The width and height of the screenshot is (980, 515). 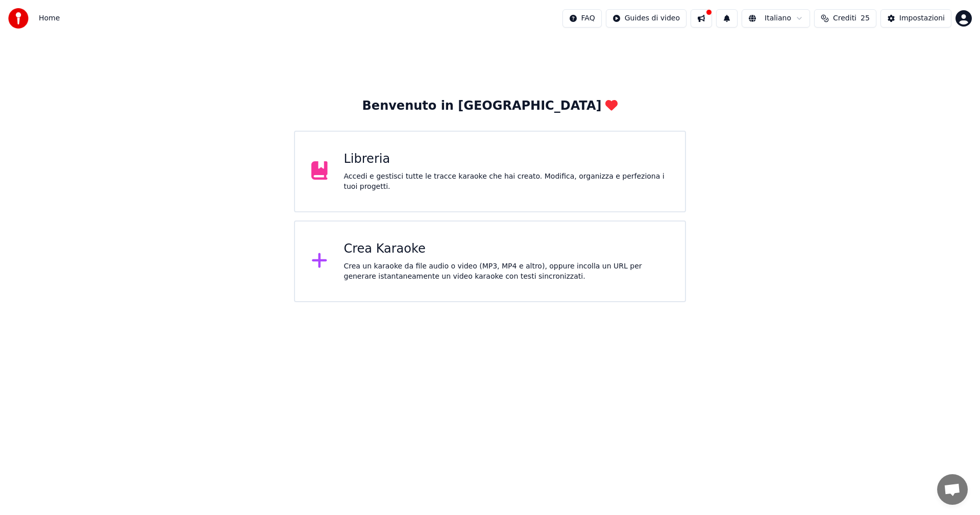 What do you see at coordinates (646, 19) in the screenshot?
I see `button: Guides di video` at bounding box center [646, 19].